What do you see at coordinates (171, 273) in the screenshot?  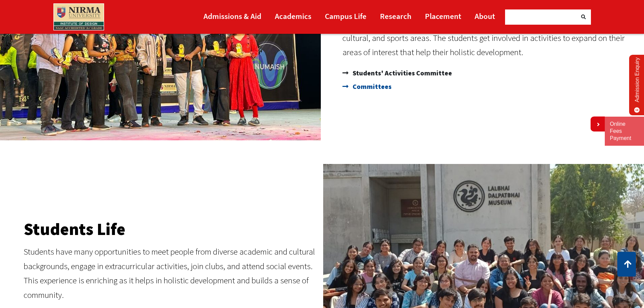 I see `p: Students have many opportunities to meet people from diverse academic and cultural backgrounds, e...` at bounding box center [171, 273].